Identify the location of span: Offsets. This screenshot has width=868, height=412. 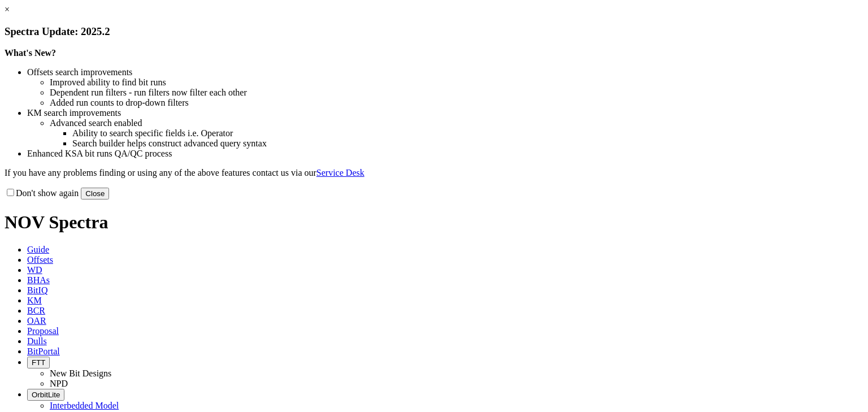
(40, 259).